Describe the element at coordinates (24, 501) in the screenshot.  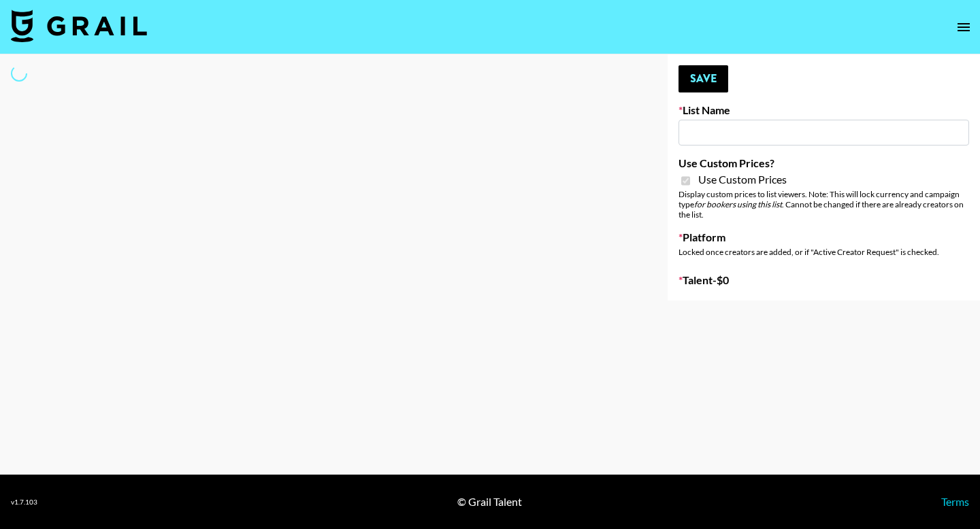
I see `div: v 1.7.103` at that location.